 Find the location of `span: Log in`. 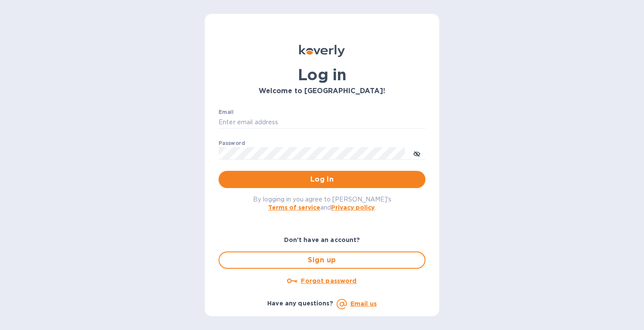

span: Log in is located at coordinates (322, 179).